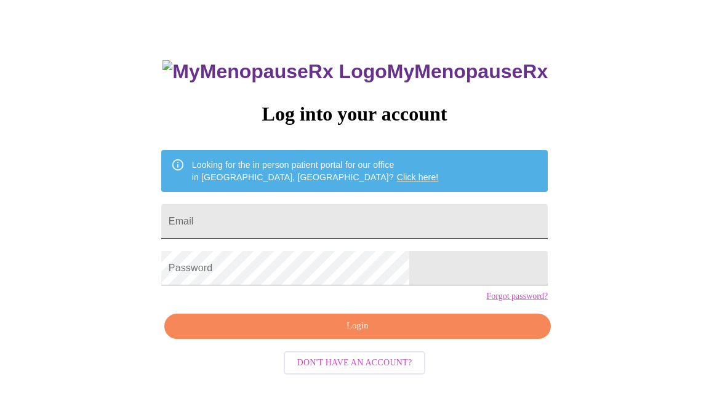 The width and height of the screenshot is (709, 401). I want to click on h3: MyMenopauseRx, so click(355, 71).